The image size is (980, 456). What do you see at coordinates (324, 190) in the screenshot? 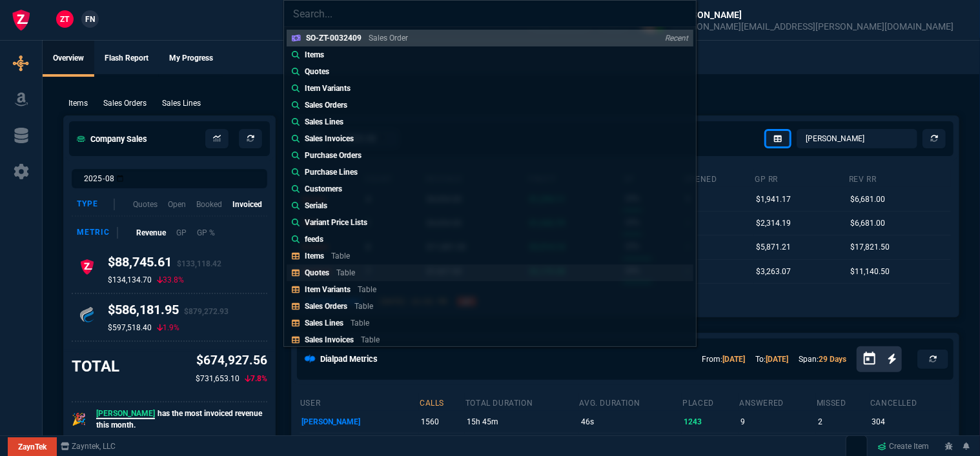
I see `p: Customers` at bounding box center [324, 190].